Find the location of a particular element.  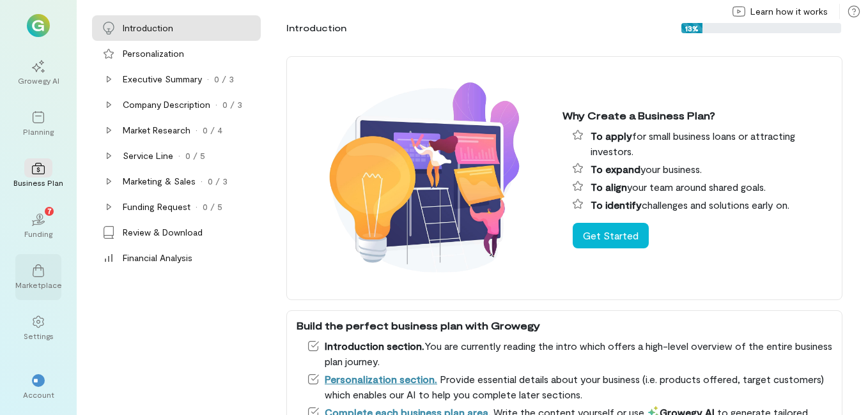

span: To identify is located at coordinates (617, 204).